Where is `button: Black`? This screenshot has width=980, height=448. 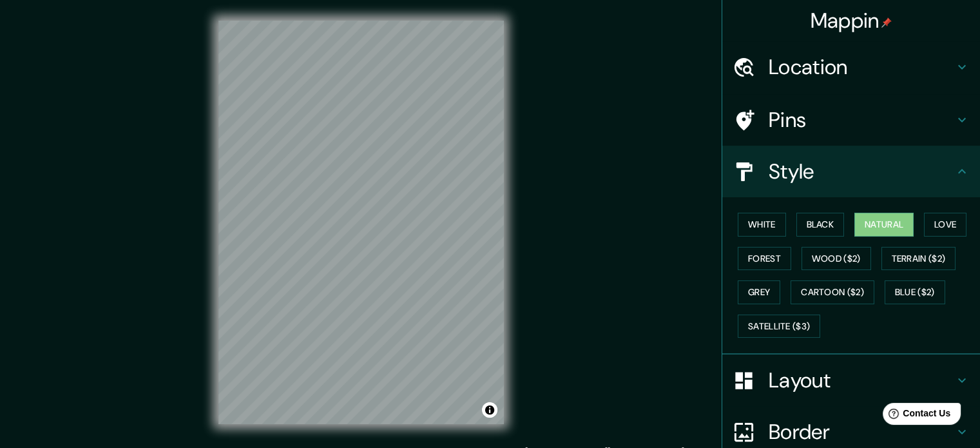 button: Black is located at coordinates (820, 224).